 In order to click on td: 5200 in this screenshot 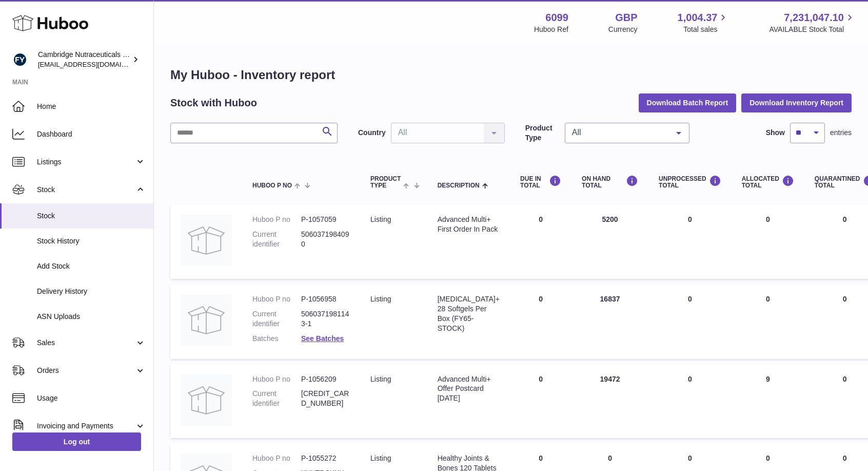, I will do `click(610, 241)`.